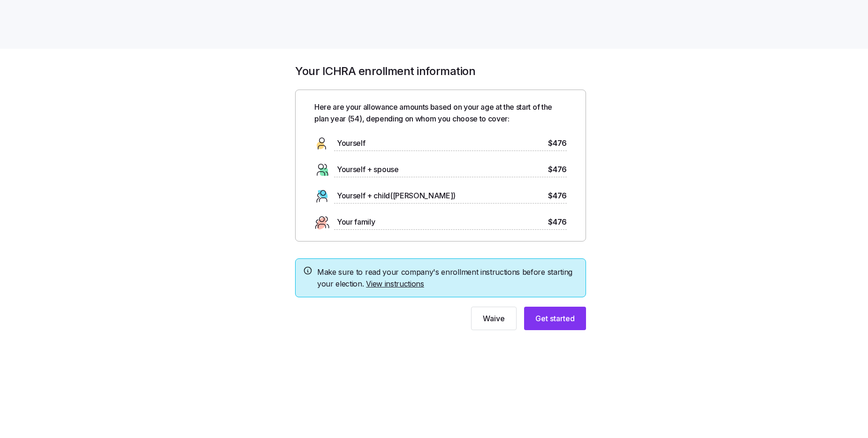 The width and height of the screenshot is (868, 438). What do you see at coordinates (555, 318) in the screenshot?
I see `button: Get started` at bounding box center [555, 318].